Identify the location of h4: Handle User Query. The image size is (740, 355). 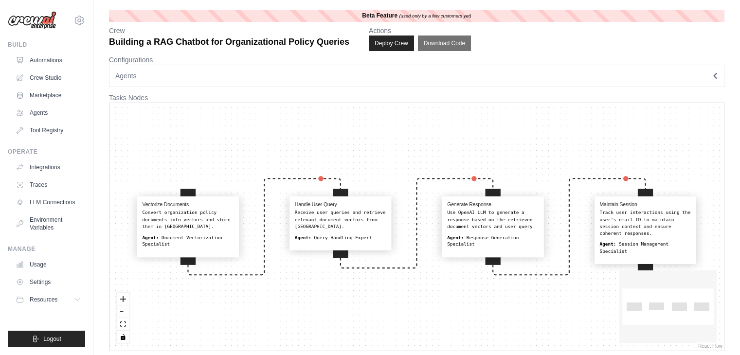
(341, 204).